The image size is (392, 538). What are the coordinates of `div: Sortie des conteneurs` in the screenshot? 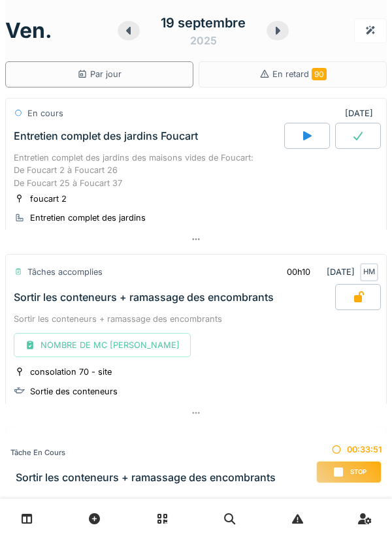 It's located at (74, 391).